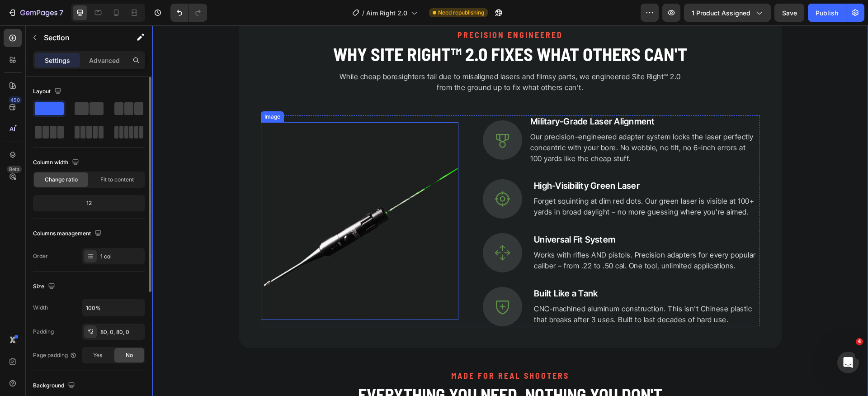  Describe the element at coordinates (61, 180) in the screenshot. I see `span: Change ratio` at that location.